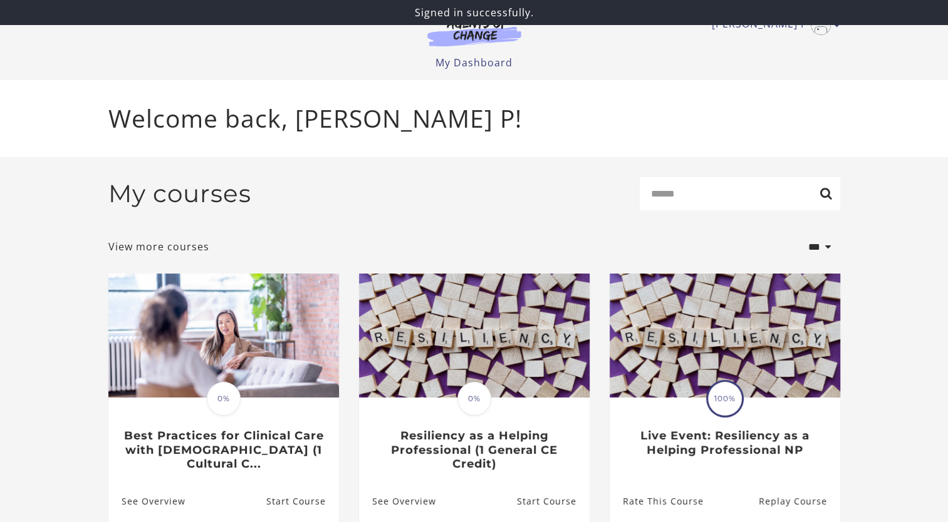 The height and width of the screenshot is (522, 948). I want to click on a: Resiliency as a Helping Professional (1 General CE Credit): See Overview, so click(397, 502).